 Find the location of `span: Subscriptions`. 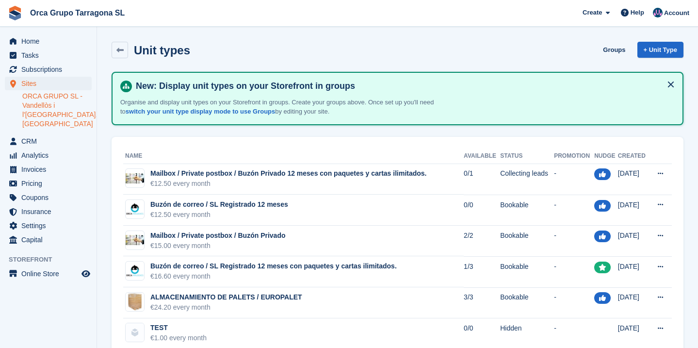

span: Subscriptions is located at coordinates (50, 69).